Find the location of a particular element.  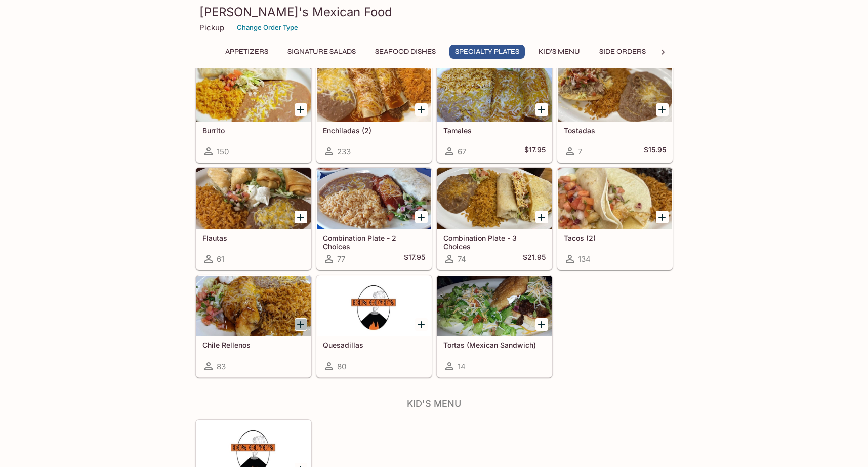

h5: Quesadillas is located at coordinates (374, 345).